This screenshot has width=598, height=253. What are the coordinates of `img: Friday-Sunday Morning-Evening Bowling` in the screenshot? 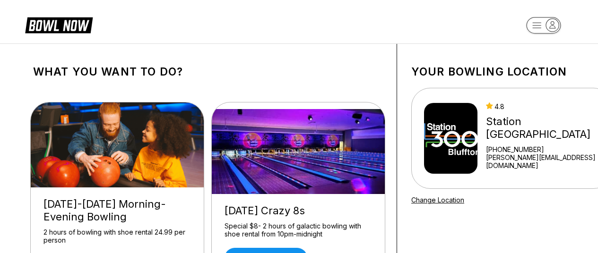 It's located at (118, 145).